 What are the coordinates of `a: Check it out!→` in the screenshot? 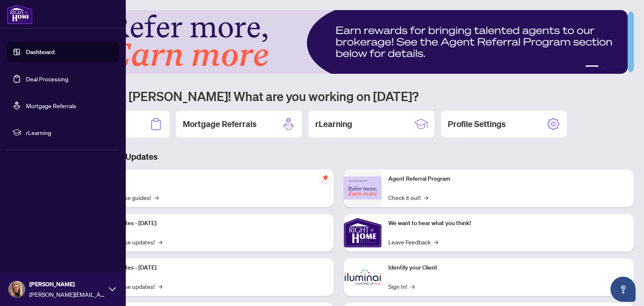 It's located at (408, 197).